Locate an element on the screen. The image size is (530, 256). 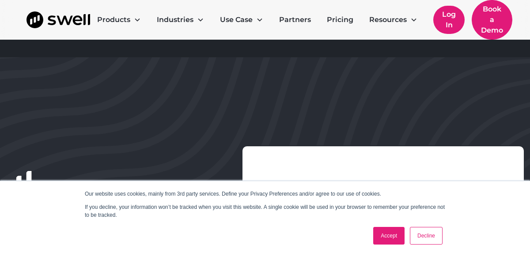
a: Partners is located at coordinates (295, 20).